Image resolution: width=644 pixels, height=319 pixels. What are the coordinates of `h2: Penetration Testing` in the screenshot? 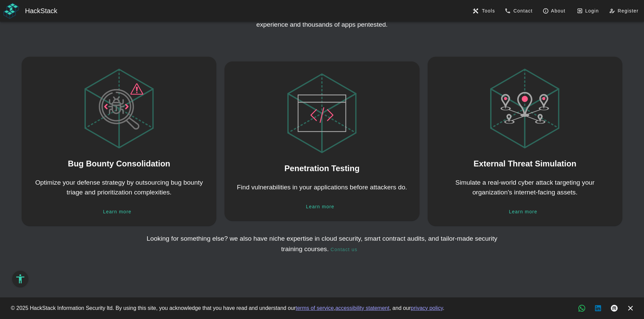 It's located at (322, 168).